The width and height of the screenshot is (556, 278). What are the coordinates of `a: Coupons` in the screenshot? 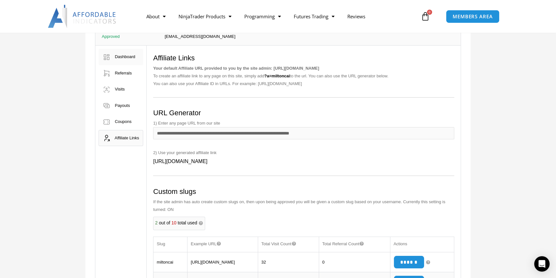 It's located at (121, 122).